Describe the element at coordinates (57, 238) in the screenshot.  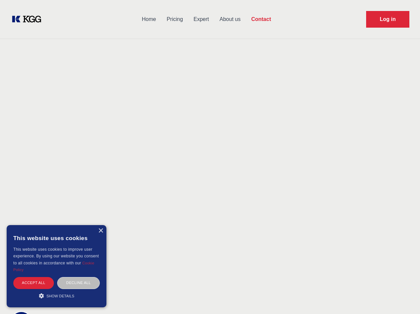
I see `div: This website uses cookies` at that location.